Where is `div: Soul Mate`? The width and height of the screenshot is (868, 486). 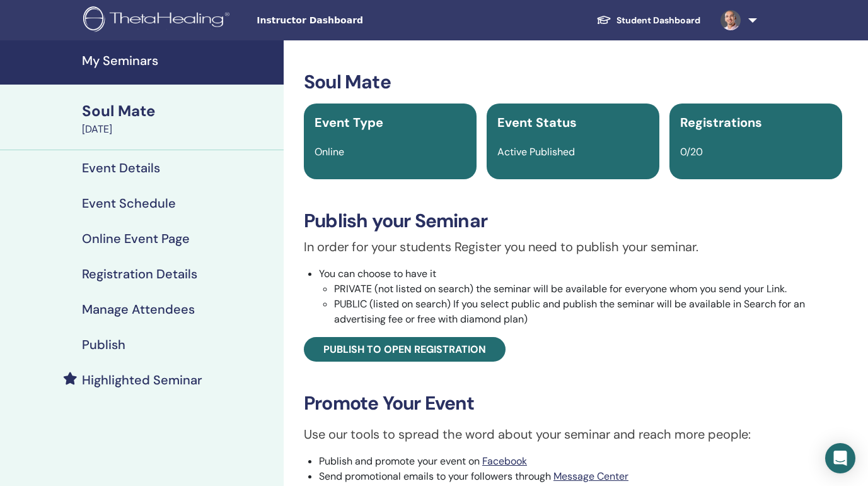 div: Soul Mate is located at coordinates (179, 111).